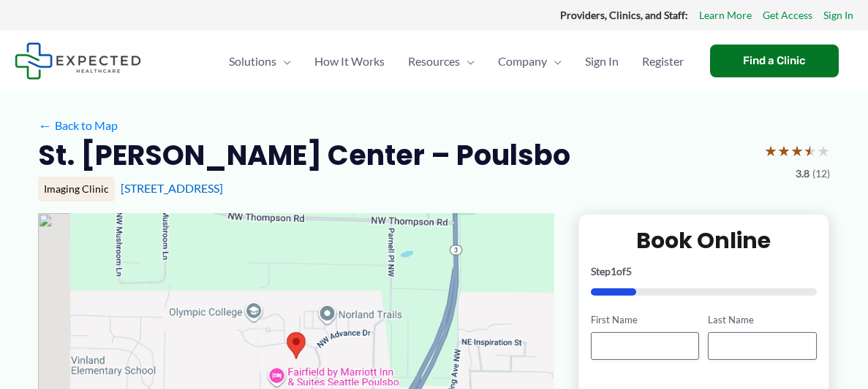  I want to click on a: ←Back to Map, so click(78, 126).